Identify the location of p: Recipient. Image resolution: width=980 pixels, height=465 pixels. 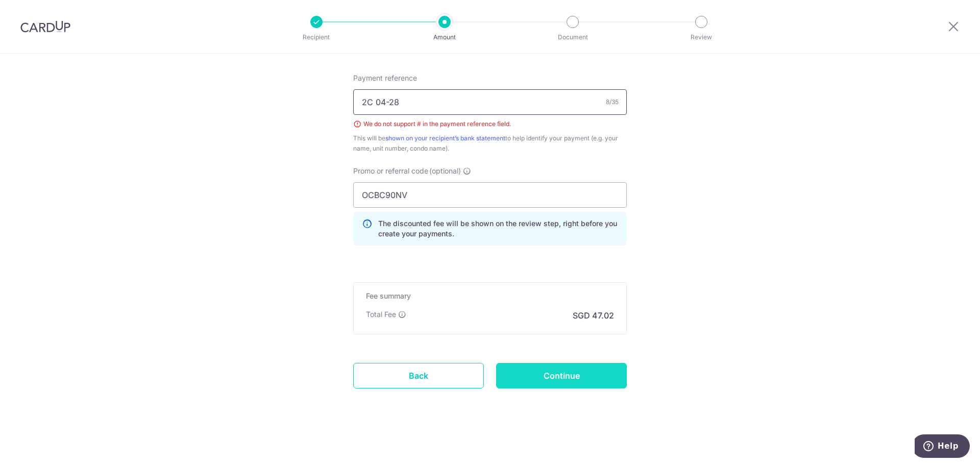
(316, 37).